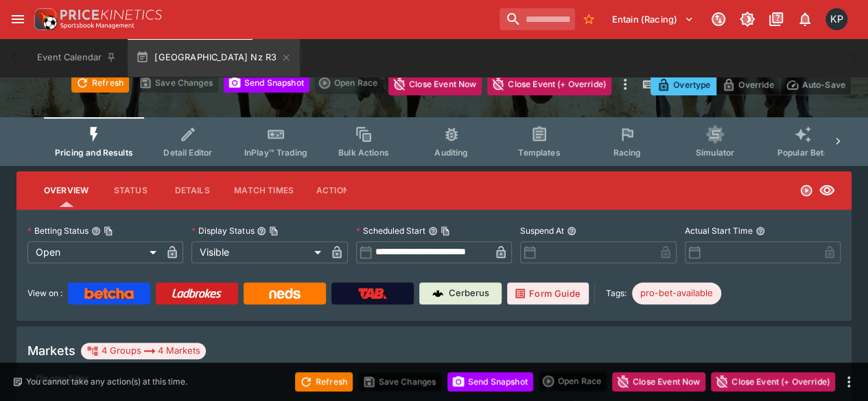 This screenshot has height=401, width=868. I want to click on button: Documentation, so click(776, 19).